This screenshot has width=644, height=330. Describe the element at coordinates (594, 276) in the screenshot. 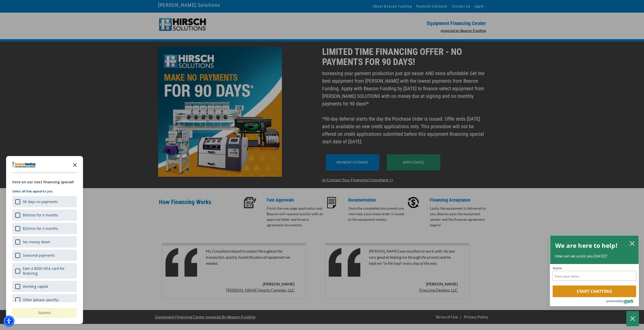

I see `input: Name` at that location.